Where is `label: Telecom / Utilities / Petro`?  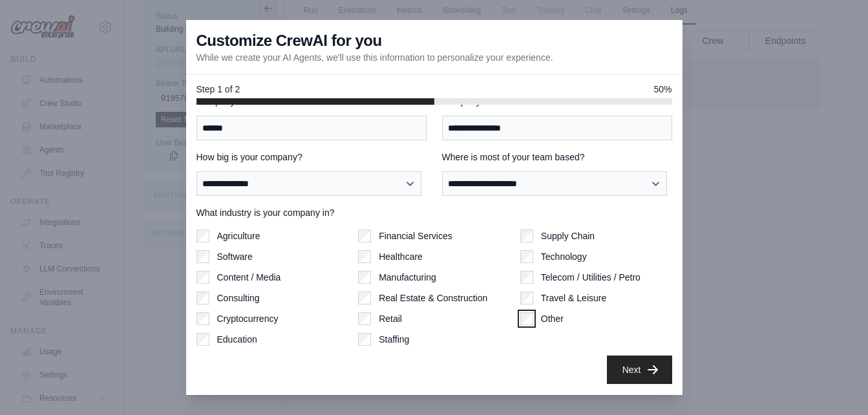
label: Telecom / Utilities / Petro is located at coordinates (591, 277).